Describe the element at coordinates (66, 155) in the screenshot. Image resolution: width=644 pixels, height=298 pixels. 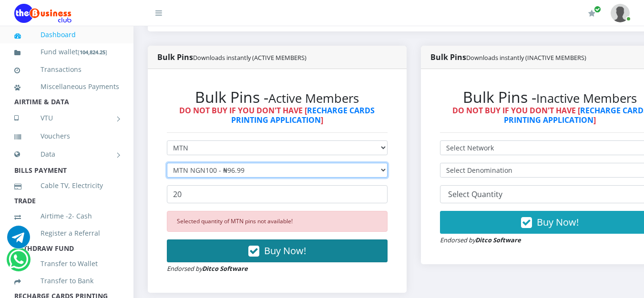
I see `a: Data` at that location.